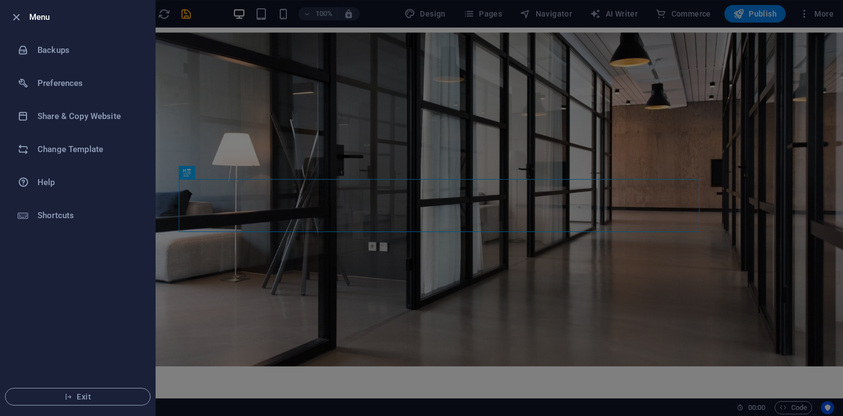 The height and width of the screenshot is (416, 843). Describe the element at coordinates (78, 397) in the screenshot. I see `span: Exit` at that location.